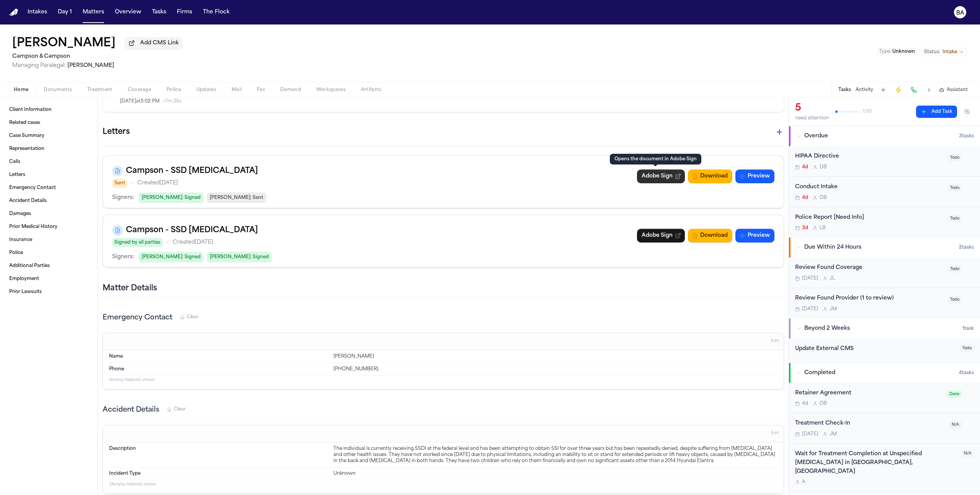 This screenshot has height=495, width=980. Describe the element at coordinates (120, 183) in the screenshot. I see `span: Sent` at that location.